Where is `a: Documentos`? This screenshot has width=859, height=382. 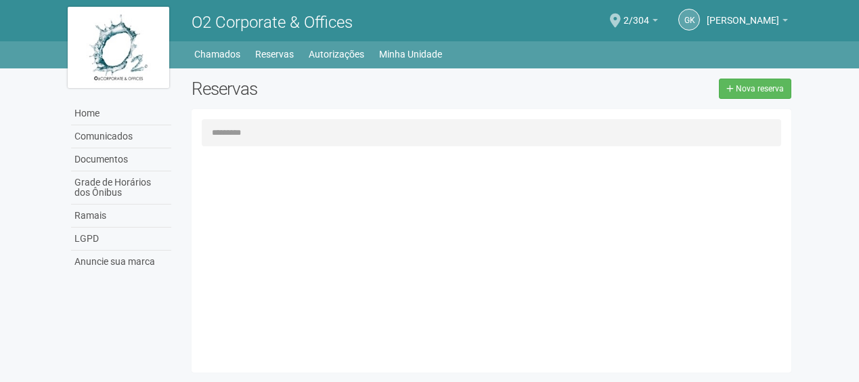
a: Documentos is located at coordinates (121, 160).